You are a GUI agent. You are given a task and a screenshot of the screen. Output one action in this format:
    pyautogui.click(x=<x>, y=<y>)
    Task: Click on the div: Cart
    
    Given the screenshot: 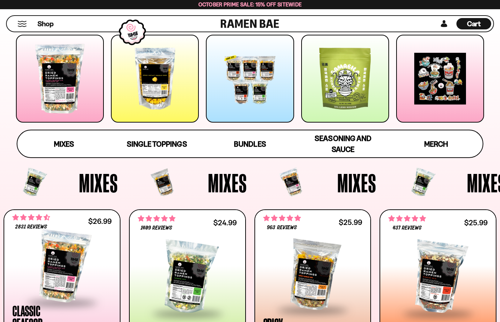 What is the action you would take?
    pyautogui.click(x=474, y=24)
    